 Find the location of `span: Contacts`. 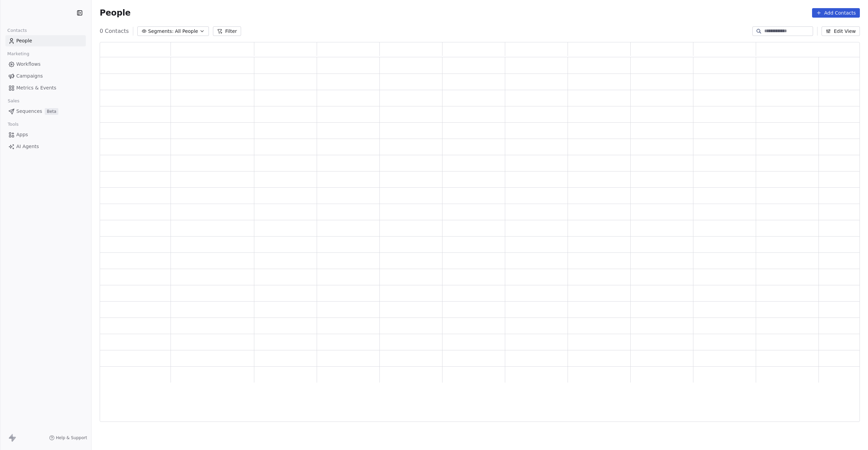

span: Contacts is located at coordinates (17, 30).